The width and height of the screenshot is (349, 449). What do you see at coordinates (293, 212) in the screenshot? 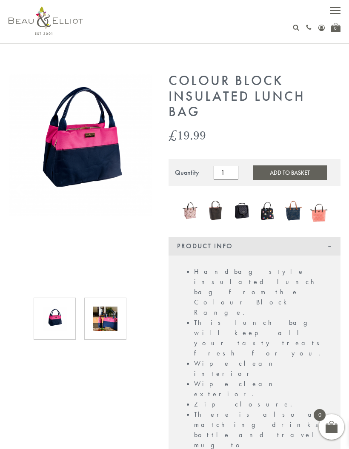
I see `a: Navy 7L Luxury Insulated Lunch Bag` at bounding box center [293, 212].